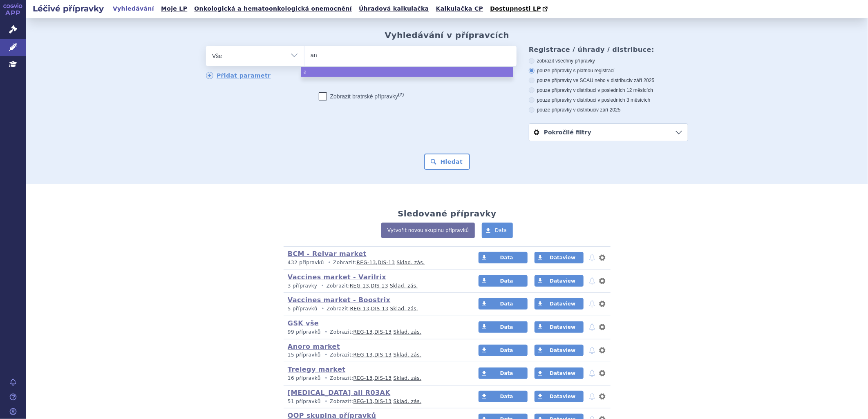  I want to click on a: Vaccines market - Boostrix, so click(339, 300).